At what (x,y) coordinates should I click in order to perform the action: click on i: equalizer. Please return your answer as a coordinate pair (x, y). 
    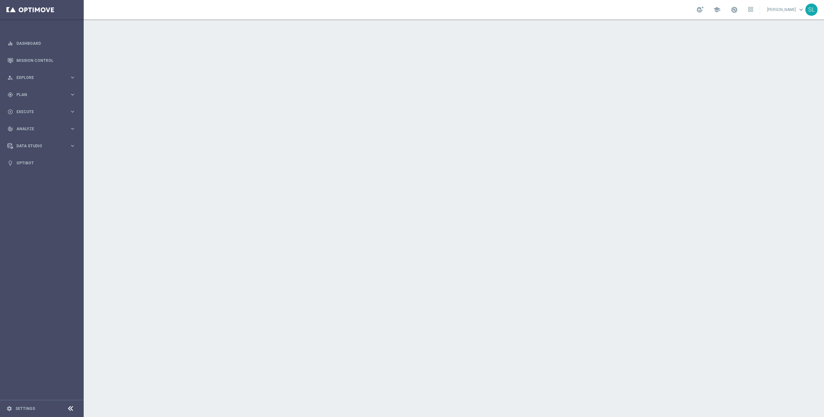
    Looking at the image, I should click on (10, 43).